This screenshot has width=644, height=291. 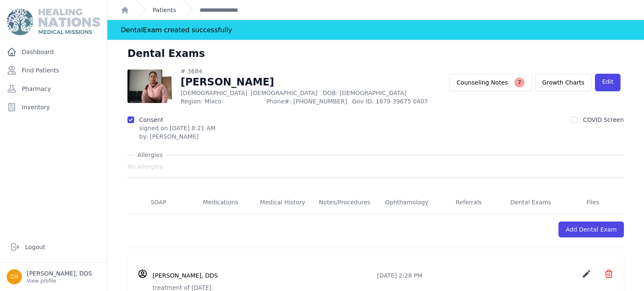 What do you see at coordinates (490, 83) in the screenshot?
I see `button: Counseling Notes7` at bounding box center [490, 83].